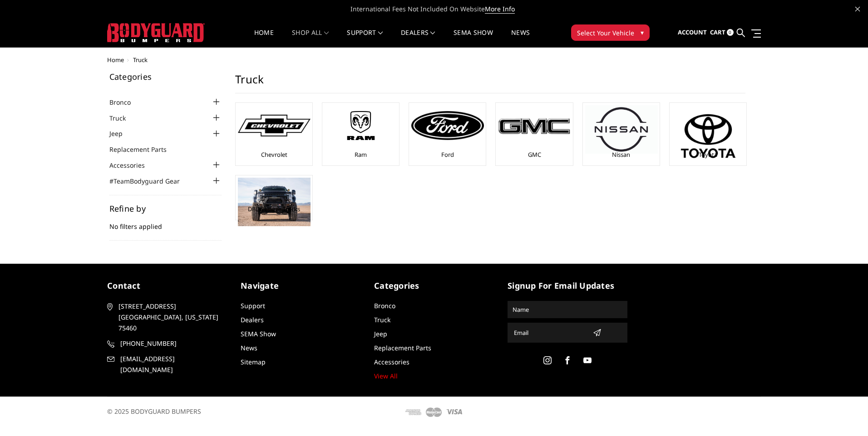 Image resolution: width=868 pixels, height=436 pixels. What do you see at coordinates (167, 285) in the screenshot?
I see `h5: contact` at bounding box center [167, 285].